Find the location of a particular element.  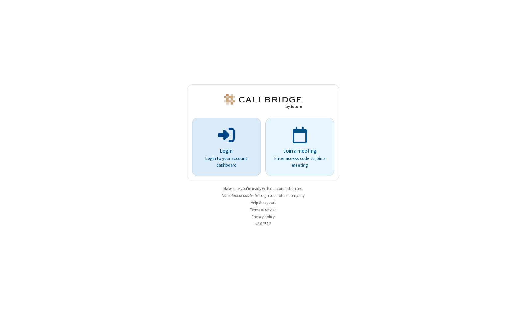

button: Login to another company is located at coordinates (282, 195).